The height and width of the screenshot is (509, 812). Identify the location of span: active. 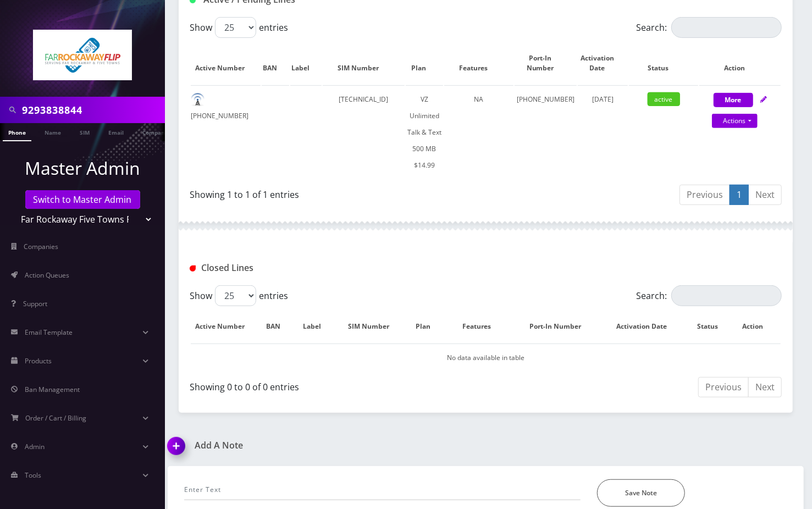
(664, 99).